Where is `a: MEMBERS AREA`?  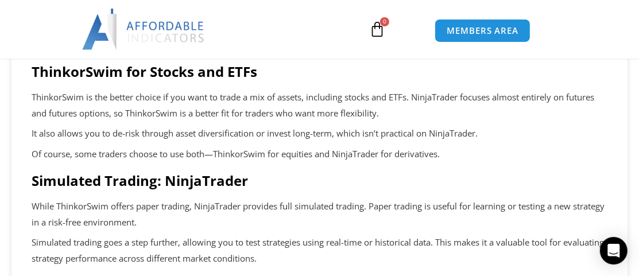
a: MEMBERS AREA is located at coordinates (482, 30).